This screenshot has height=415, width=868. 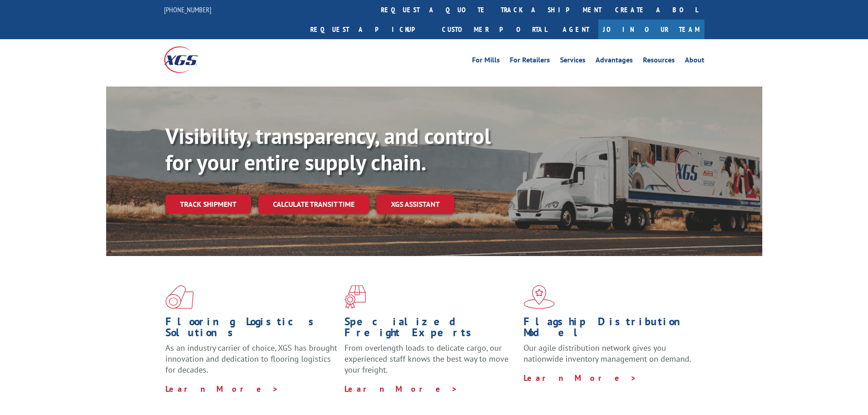 What do you see at coordinates (530, 62) in the screenshot?
I see `a: For Retailers` at bounding box center [530, 62].